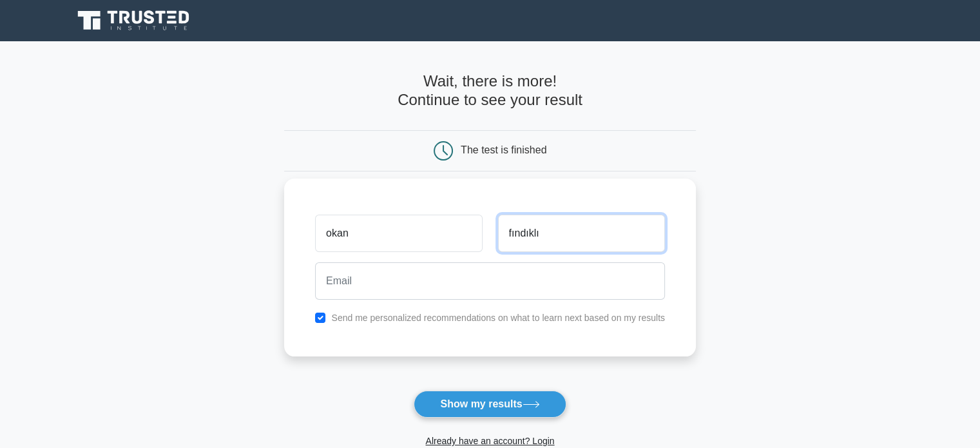 The width and height of the screenshot is (980, 448). Describe the element at coordinates (490, 282) in the screenshot. I see `input: Email` at that location.